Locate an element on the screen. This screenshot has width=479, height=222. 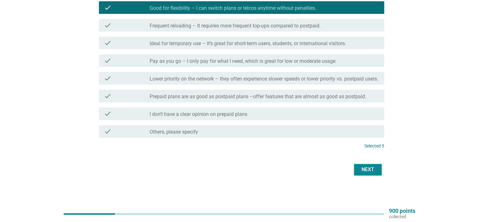
label: Frequent reloading – It requires more frequent top-ups compared to postpaid. is located at coordinates (235, 26).